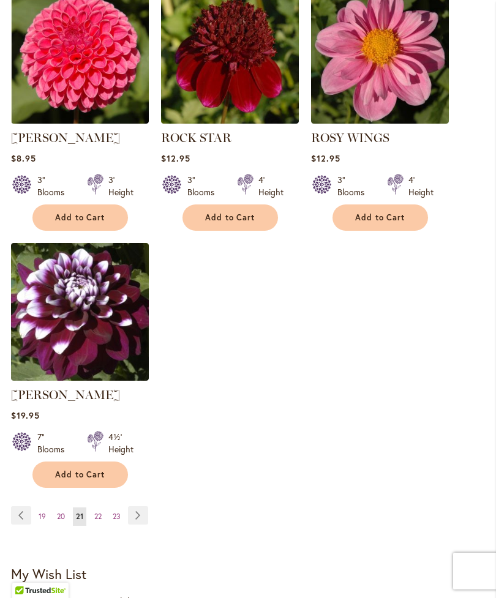  What do you see at coordinates (25, 415) in the screenshot?
I see `span: $19.95` at bounding box center [25, 415].